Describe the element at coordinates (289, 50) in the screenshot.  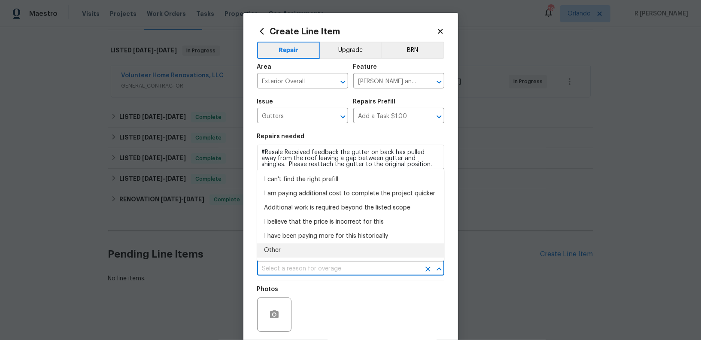
I see `button: Repair` at that location.